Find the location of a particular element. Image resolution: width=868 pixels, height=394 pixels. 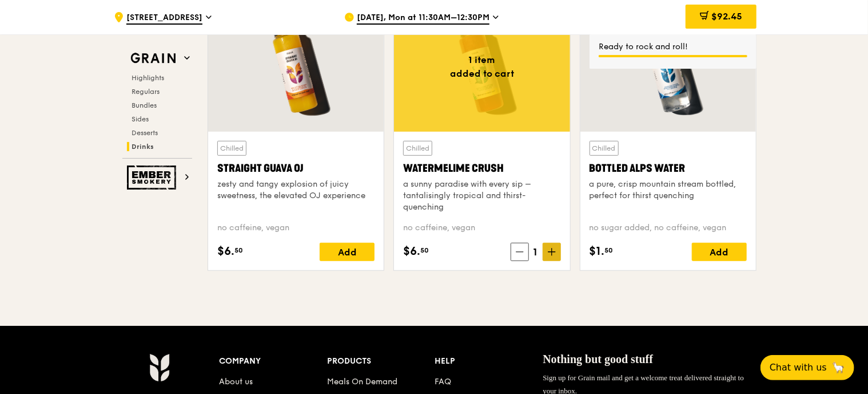

div: Products is located at coordinates (381, 361).